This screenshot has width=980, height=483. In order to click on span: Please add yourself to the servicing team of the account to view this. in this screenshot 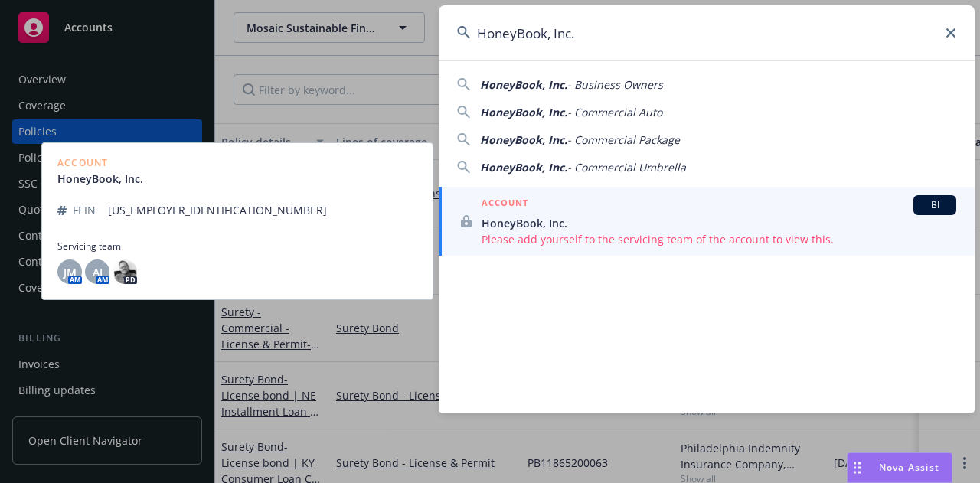, I will do `click(719, 239)`.